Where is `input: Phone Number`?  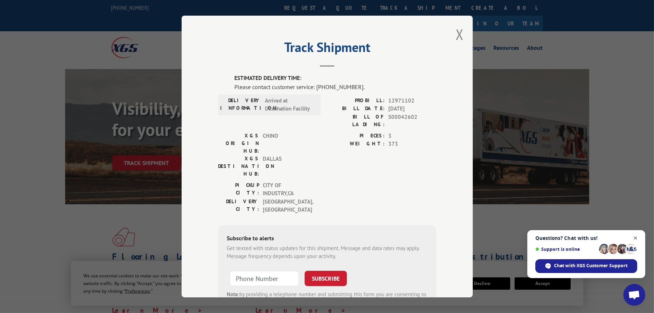 input: Phone Number is located at coordinates (264, 279).